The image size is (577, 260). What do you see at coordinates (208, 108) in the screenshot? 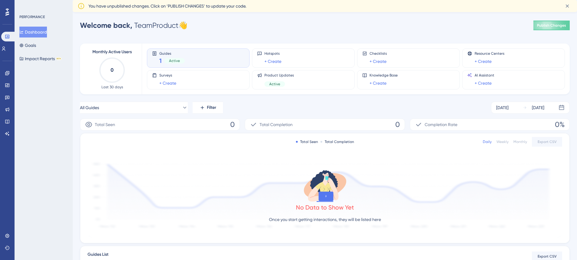
I see `button: Filter` at bounding box center [208, 108].